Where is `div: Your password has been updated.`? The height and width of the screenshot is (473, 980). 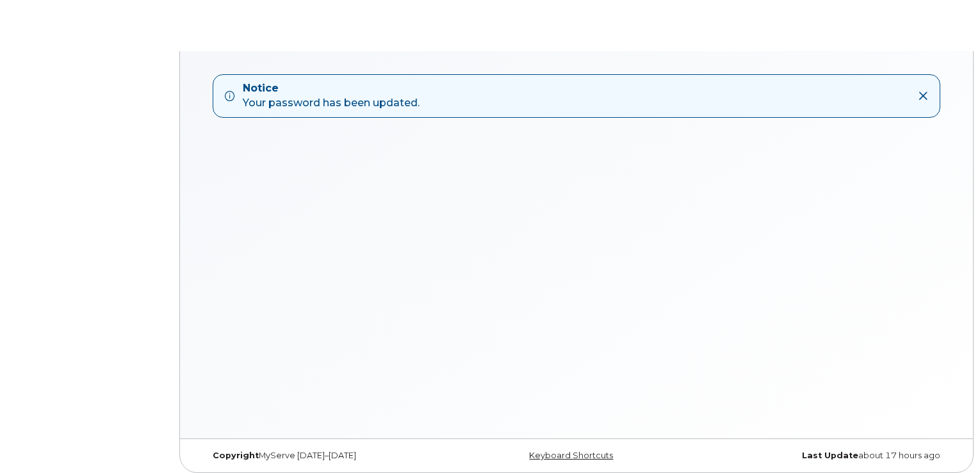 div: Your password has been updated. is located at coordinates (331, 96).